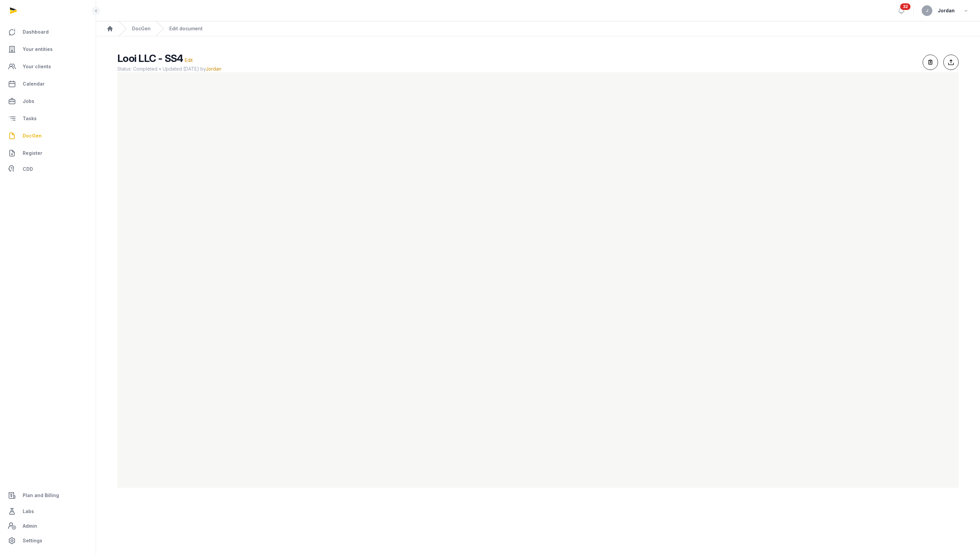  Describe the element at coordinates (189, 60) in the screenshot. I see `span: Edit` at that location.